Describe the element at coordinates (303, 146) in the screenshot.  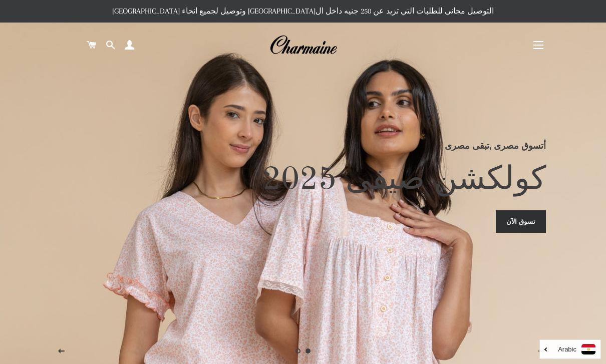
I see `p: أتسوق مصرى ,تبقى مصرى` at that location.